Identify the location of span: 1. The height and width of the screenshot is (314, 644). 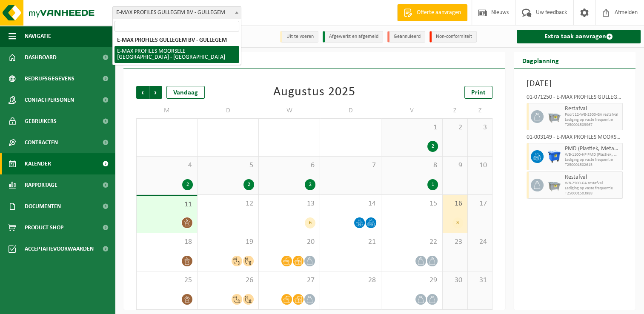
(412, 128).